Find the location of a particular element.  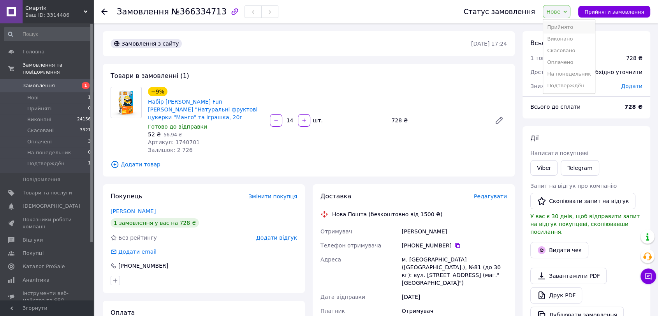

span: Артикул: 1740701 is located at coordinates (174, 142).